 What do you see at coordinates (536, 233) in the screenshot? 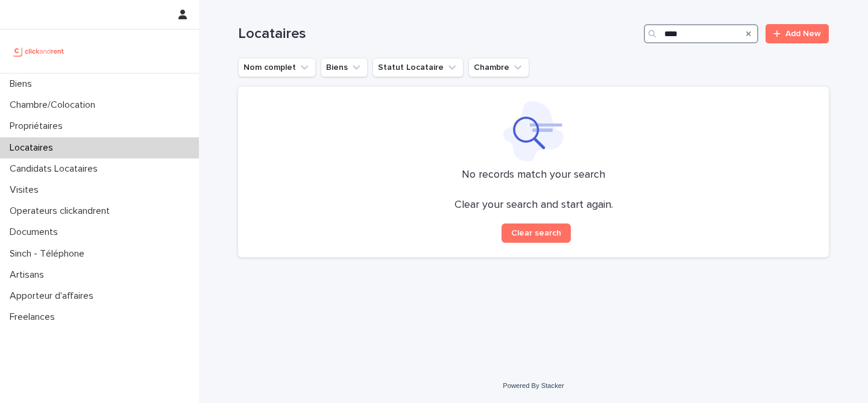
I see `button: Clear search` at bounding box center [536, 233].